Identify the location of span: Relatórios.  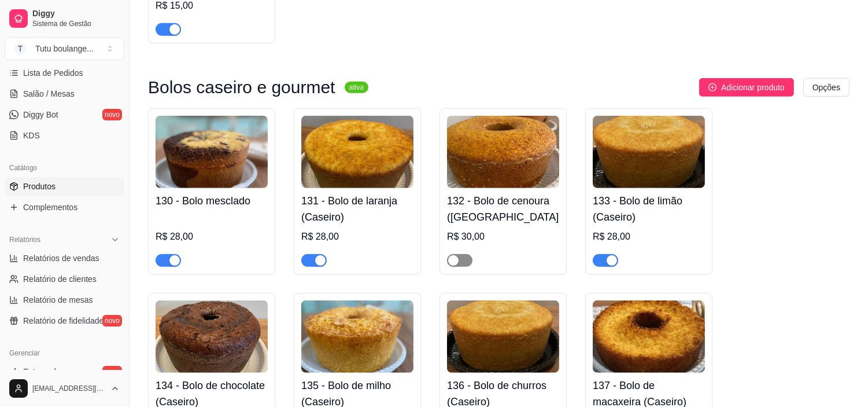
(25, 239).